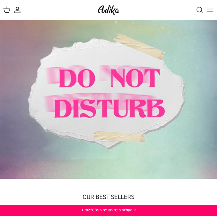  I want to click on button: Toggle menu, so click(210, 10).